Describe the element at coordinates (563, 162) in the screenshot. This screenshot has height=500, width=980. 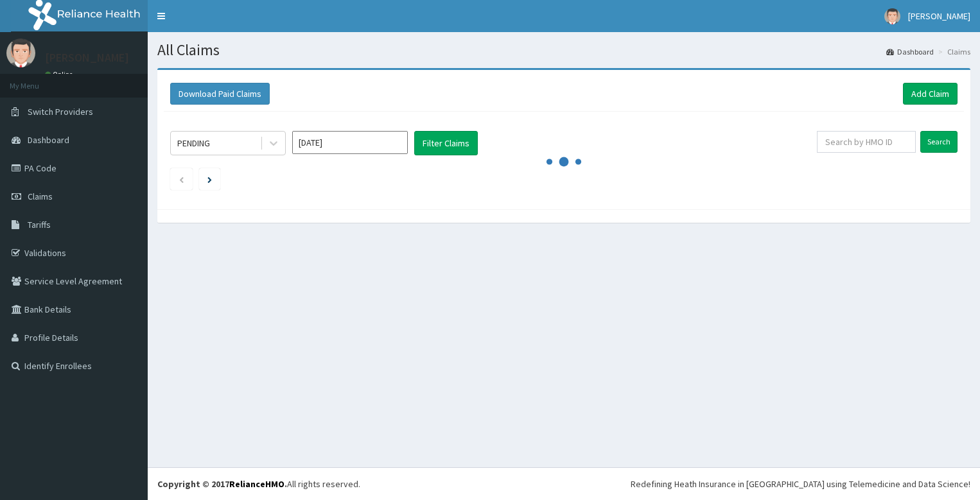
I see `svg: audio-loading` at that location.